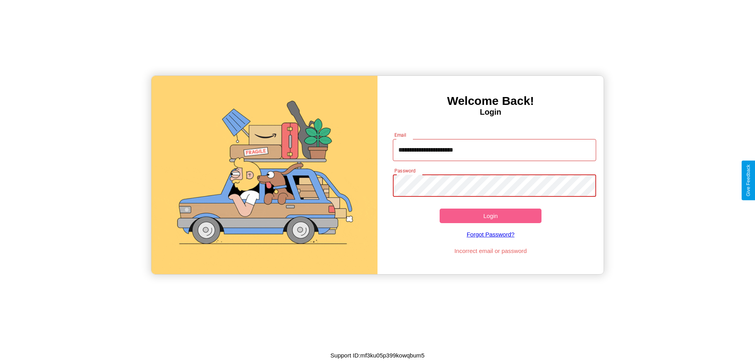  What do you see at coordinates (405, 171) in the screenshot?
I see `label: Password` at bounding box center [405, 171].